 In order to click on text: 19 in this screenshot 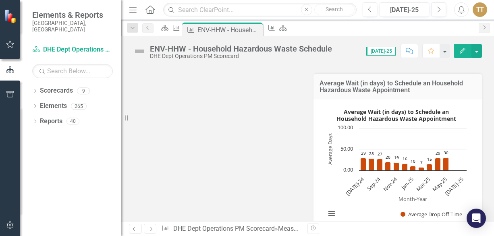, I will do `click(397, 158)`.